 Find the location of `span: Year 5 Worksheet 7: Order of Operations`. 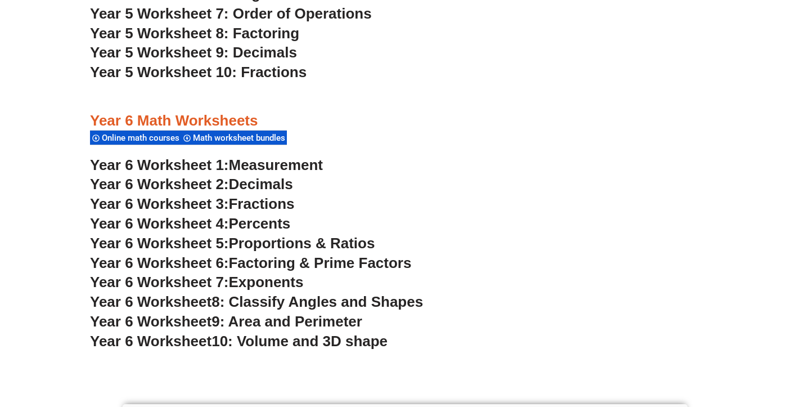

span: Year 5 Worksheet 7: Order of Operations is located at coordinates (231, 13).